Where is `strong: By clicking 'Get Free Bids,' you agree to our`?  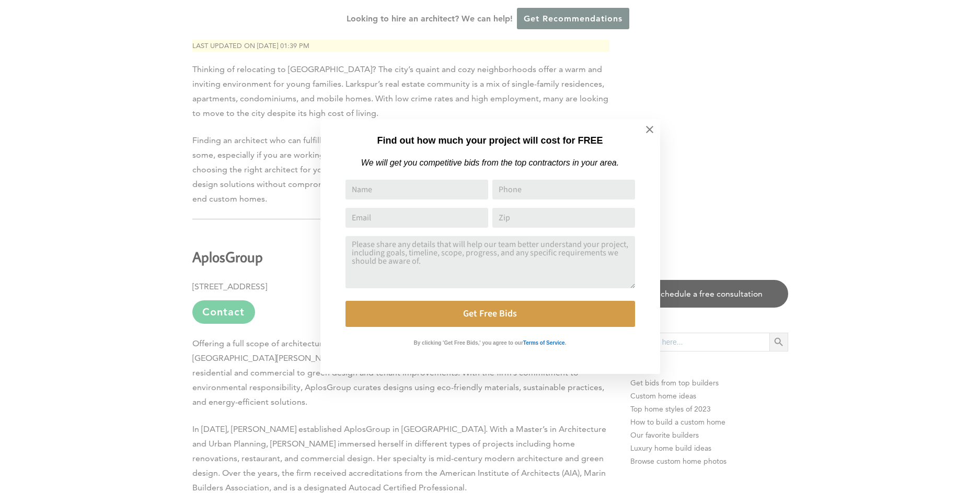
strong: By clicking 'Get Free Bids,' you agree to our is located at coordinates (468, 343).